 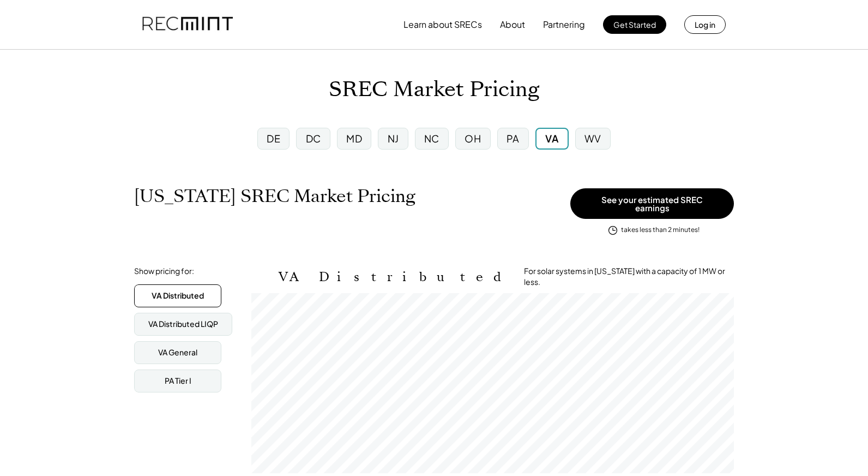 I want to click on div: VA General, so click(x=178, y=353).